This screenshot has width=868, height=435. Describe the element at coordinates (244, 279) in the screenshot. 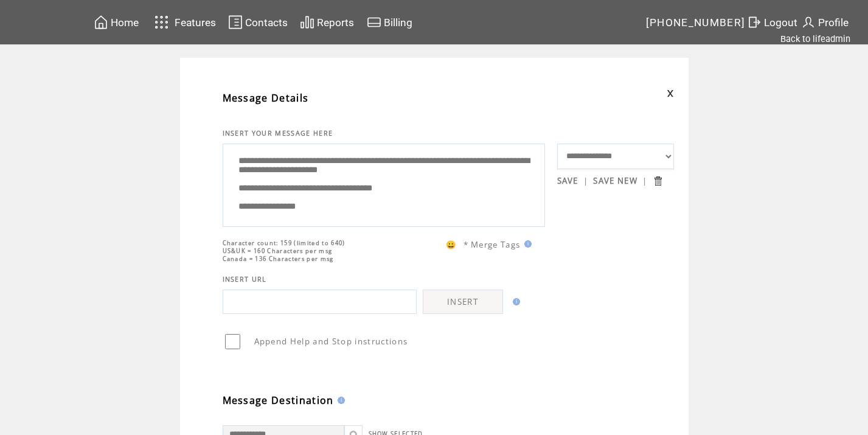

I see `span: INSERT URL` at that location.